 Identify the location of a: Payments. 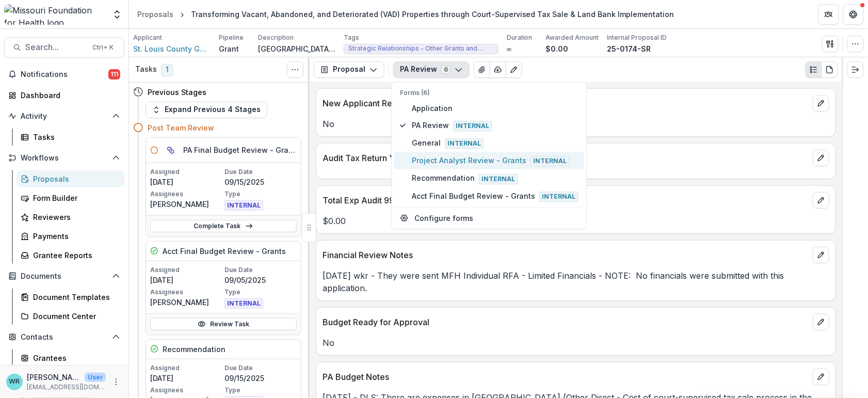
(70, 236).